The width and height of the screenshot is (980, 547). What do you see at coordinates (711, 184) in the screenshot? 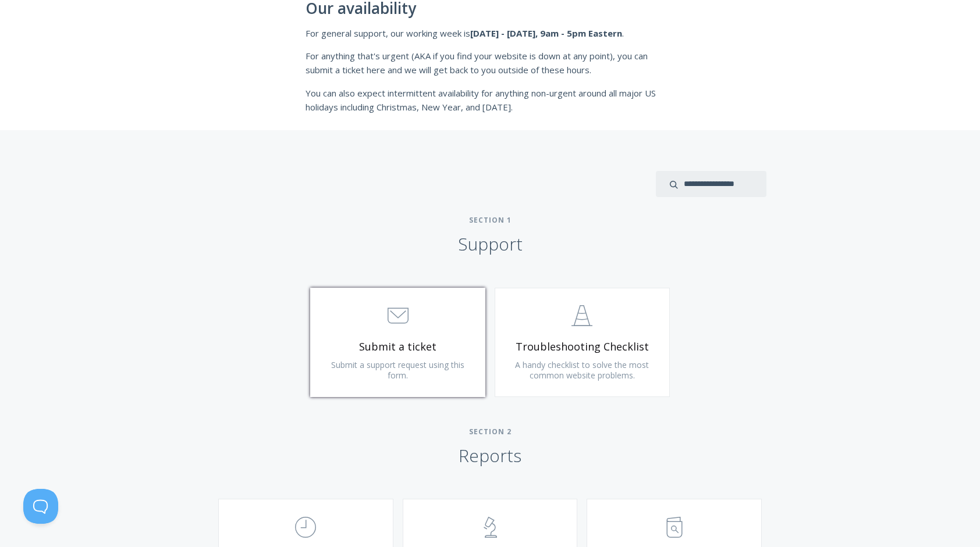
I see `input: search input` at bounding box center [711, 184].